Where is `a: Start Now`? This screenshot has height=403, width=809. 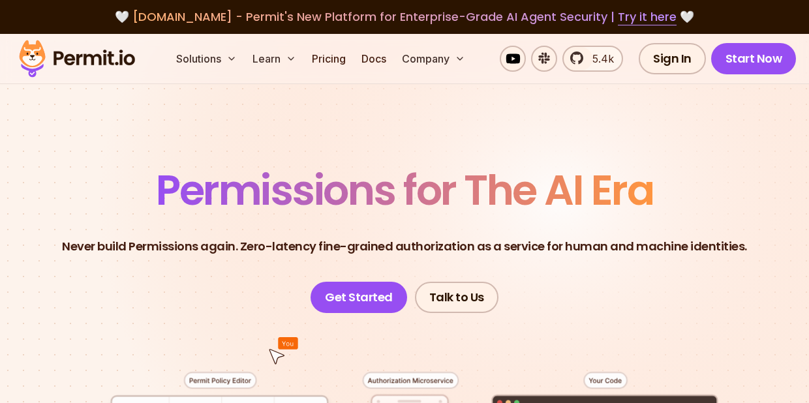 a: Start Now is located at coordinates (754, 59).